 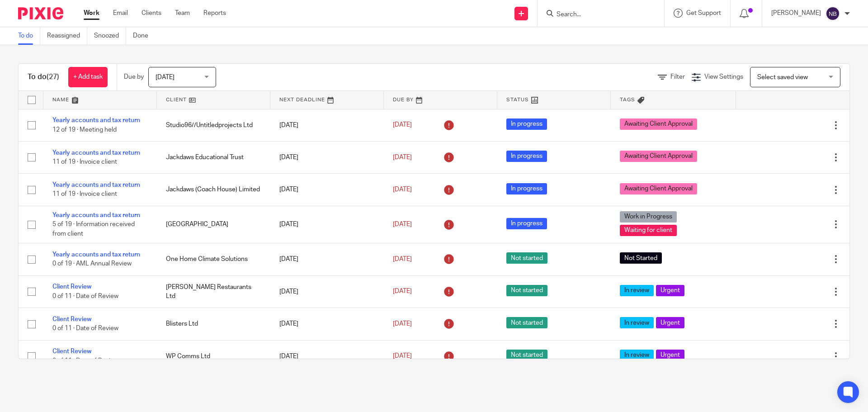 I want to click on img: svg%3E, so click(x=833, y=14).